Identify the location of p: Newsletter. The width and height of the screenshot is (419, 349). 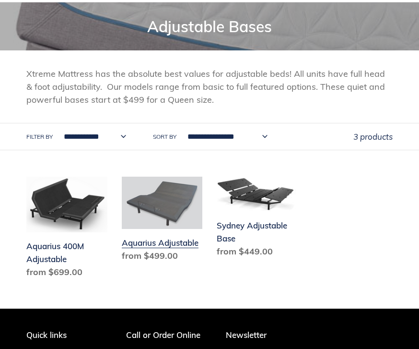
(310, 335).